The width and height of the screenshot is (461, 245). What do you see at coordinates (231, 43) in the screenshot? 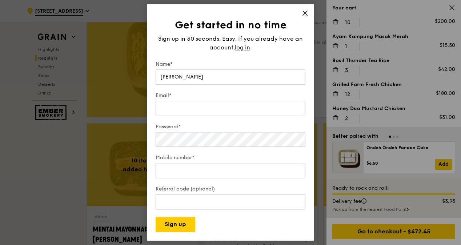
I see `span: Sign up in 30 seconds. Easy. If you already have an account,` at bounding box center [231, 43].